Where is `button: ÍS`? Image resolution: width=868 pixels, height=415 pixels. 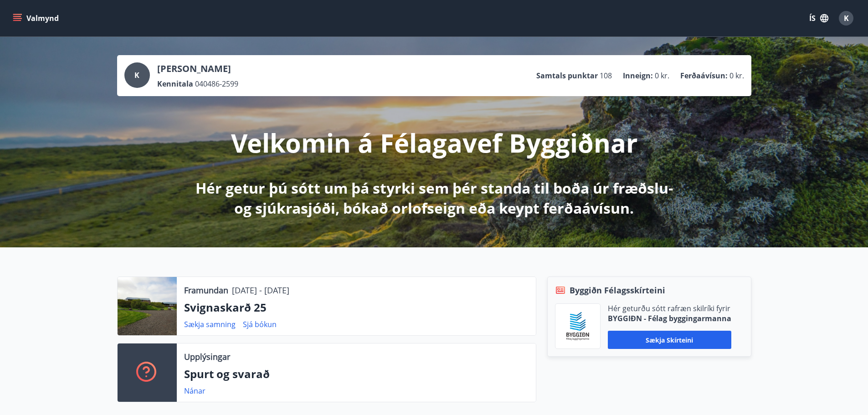 button: ÍS is located at coordinates (819, 18).